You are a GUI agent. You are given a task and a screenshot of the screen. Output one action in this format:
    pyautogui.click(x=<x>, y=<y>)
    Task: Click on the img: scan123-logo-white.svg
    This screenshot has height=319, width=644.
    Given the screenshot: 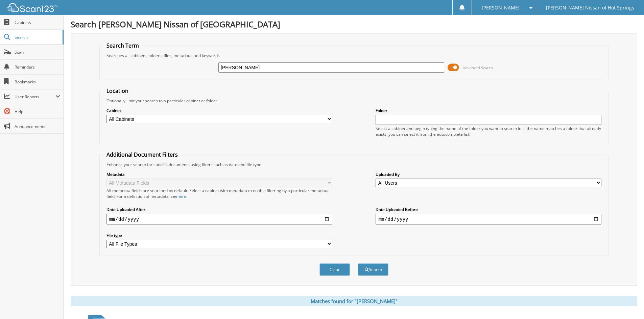 What is the action you would take?
    pyautogui.click(x=32, y=8)
    